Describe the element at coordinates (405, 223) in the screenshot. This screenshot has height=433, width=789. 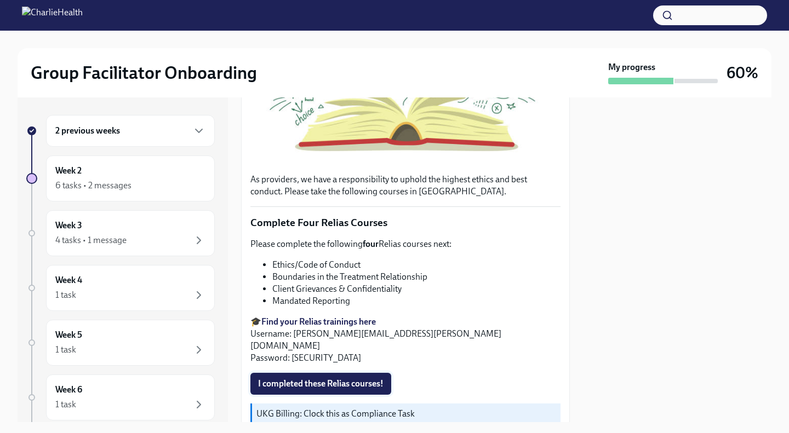
I see `p: Complete Four Relias Courses` at that location.